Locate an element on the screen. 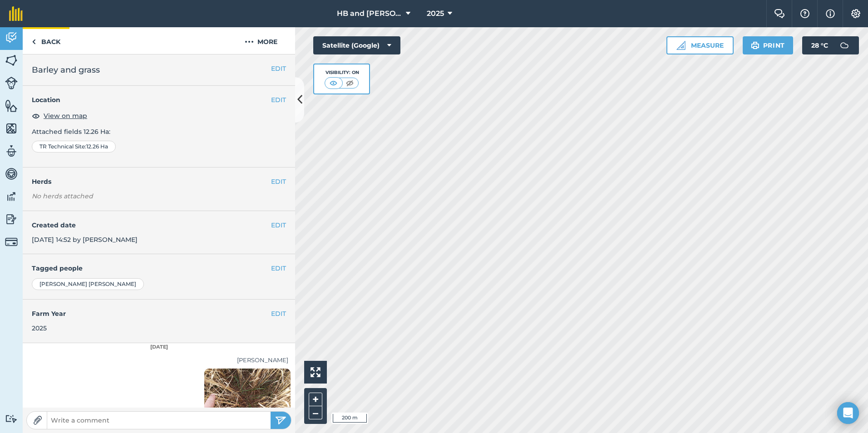 The width and height of the screenshot is (868, 433). img: svg+xml;base64,PHN2ZyB4bWxucz0iaHR0cDovL3d3dy53My5vcmcvMjAwMC9zdmciIHdpZHRoPSIxOCIgaGVpZ2h0PSIyNC... is located at coordinates (36, 116).